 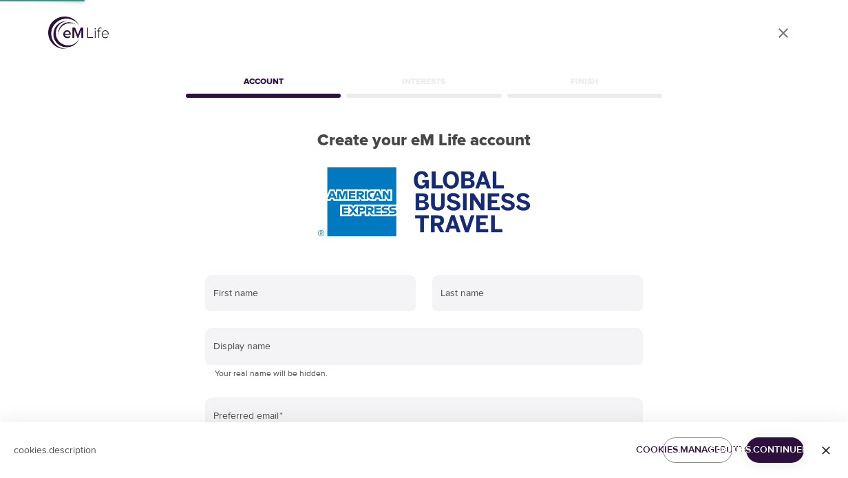 I want to click on button: cookies.continueButton, so click(x=775, y=449).